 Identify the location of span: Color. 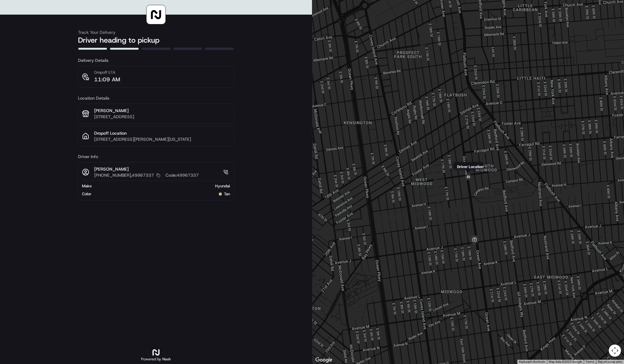
(87, 194).